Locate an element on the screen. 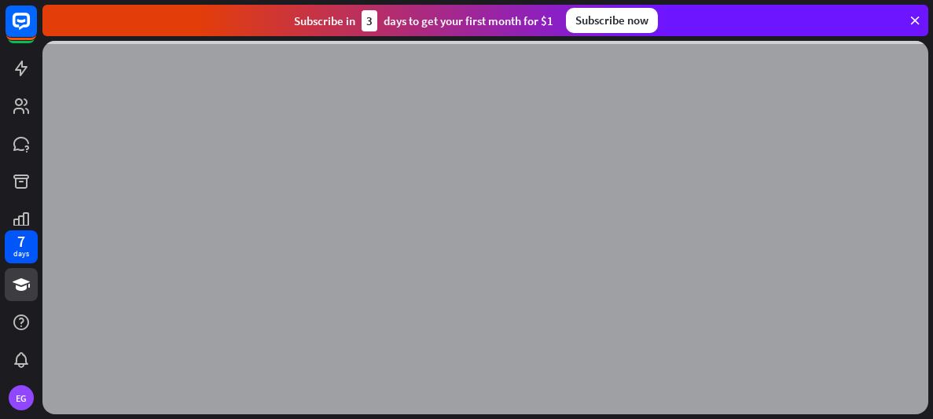 The height and width of the screenshot is (419, 933). div: 3 is located at coordinates (370, 20).